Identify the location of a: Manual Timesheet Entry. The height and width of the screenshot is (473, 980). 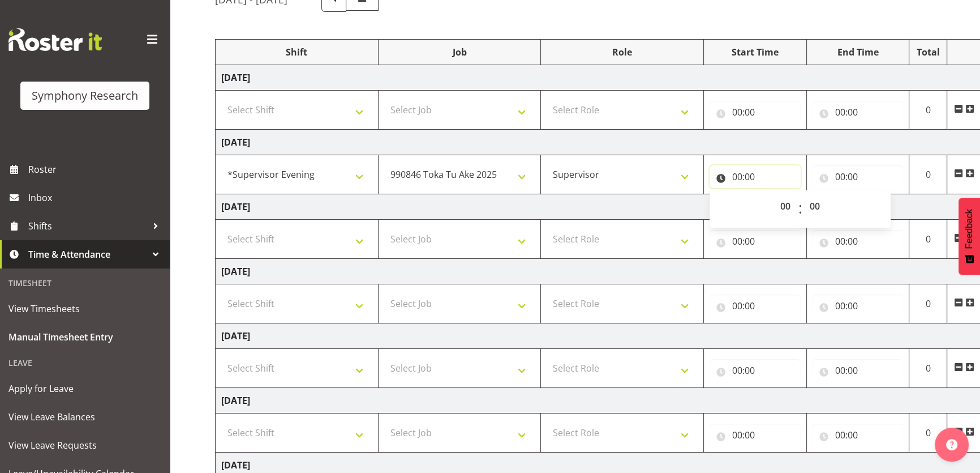
(85, 336).